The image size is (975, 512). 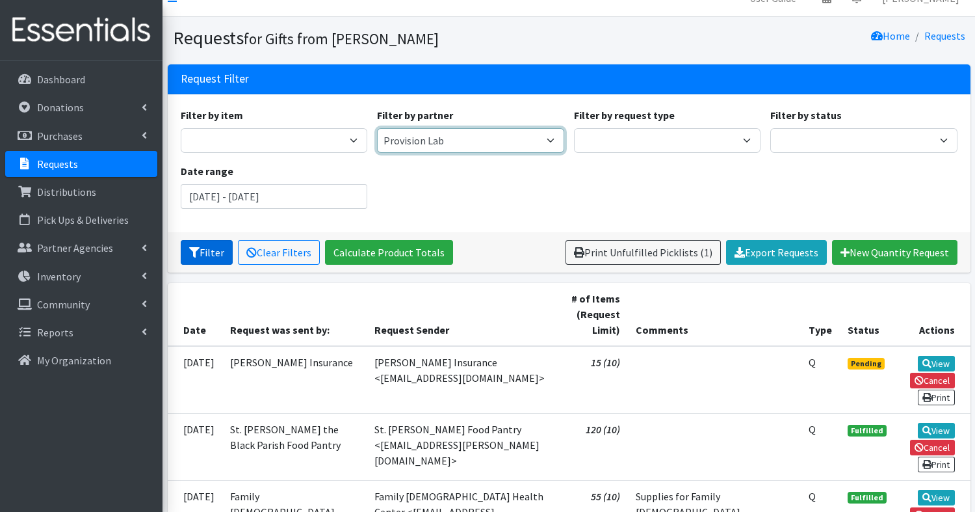 I want to click on th: Status, so click(x=867, y=314).